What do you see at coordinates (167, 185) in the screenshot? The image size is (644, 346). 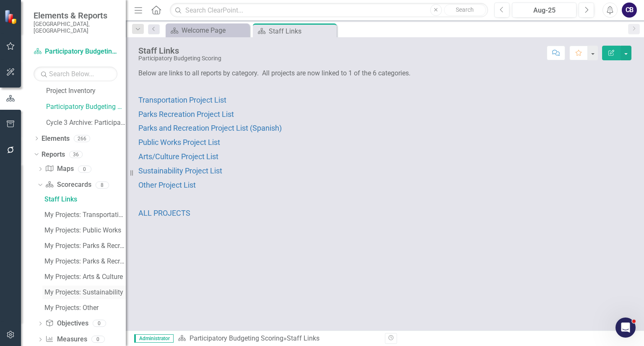 I see `a: Other Project List` at bounding box center [167, 185].